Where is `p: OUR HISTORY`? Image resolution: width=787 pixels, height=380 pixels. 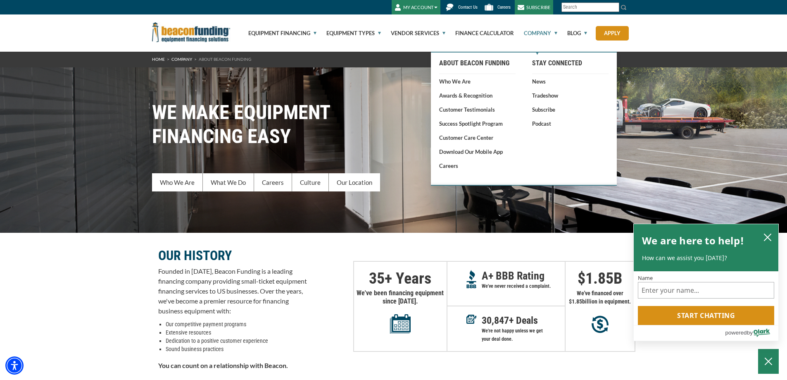 p: OUR HISTORY is located at coordinates (233, 255).